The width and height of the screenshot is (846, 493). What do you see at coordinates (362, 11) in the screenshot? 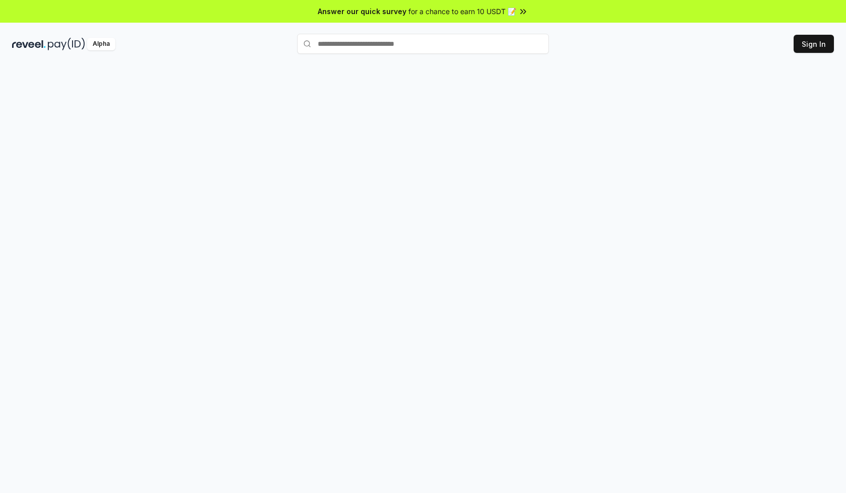
I see `span: Answer our quick survey` at bounding box center [362, 11].